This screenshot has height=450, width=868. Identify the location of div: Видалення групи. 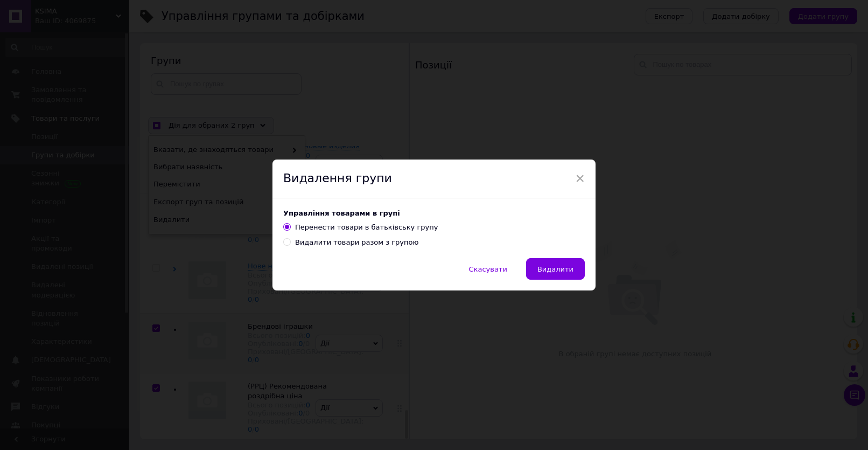
(434, 179).